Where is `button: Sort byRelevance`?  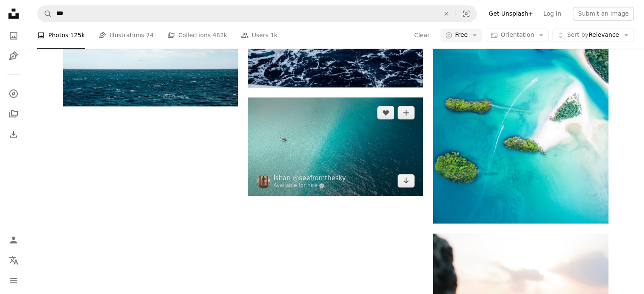 button: Sort byRelevance is located at coordinates (593, 36).